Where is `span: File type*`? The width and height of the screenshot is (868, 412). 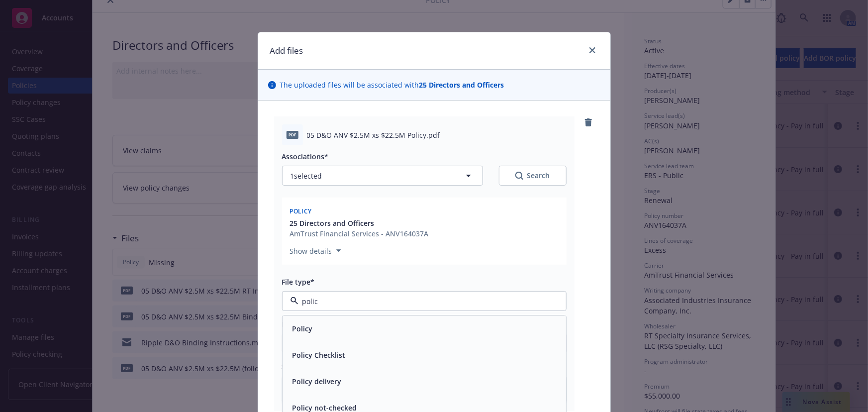
span: File type* is located at coordinates (299, 281).